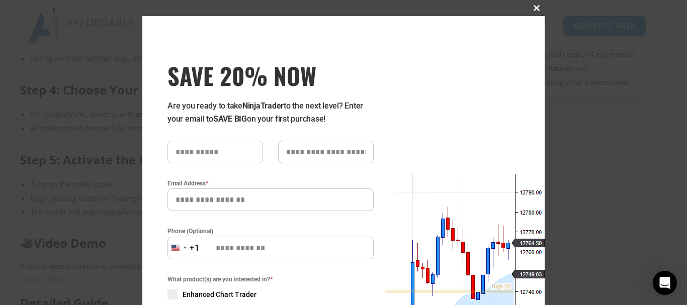  I want to click on div: +1, so click(195, 248).